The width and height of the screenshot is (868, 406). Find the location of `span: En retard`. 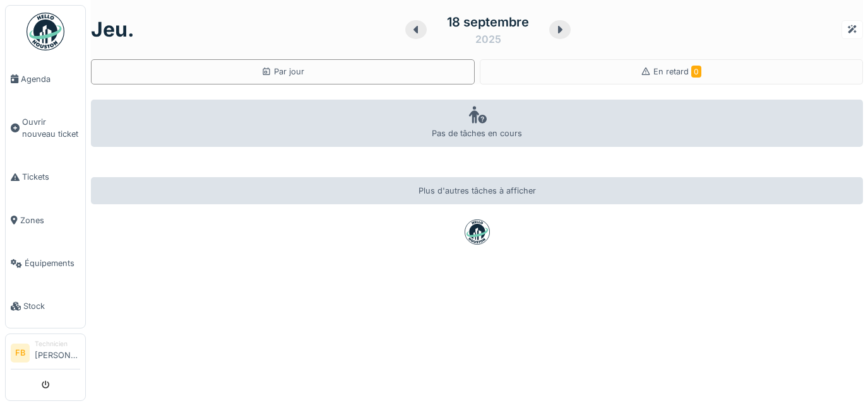

span: En retard is located at coordinates (678, 72).